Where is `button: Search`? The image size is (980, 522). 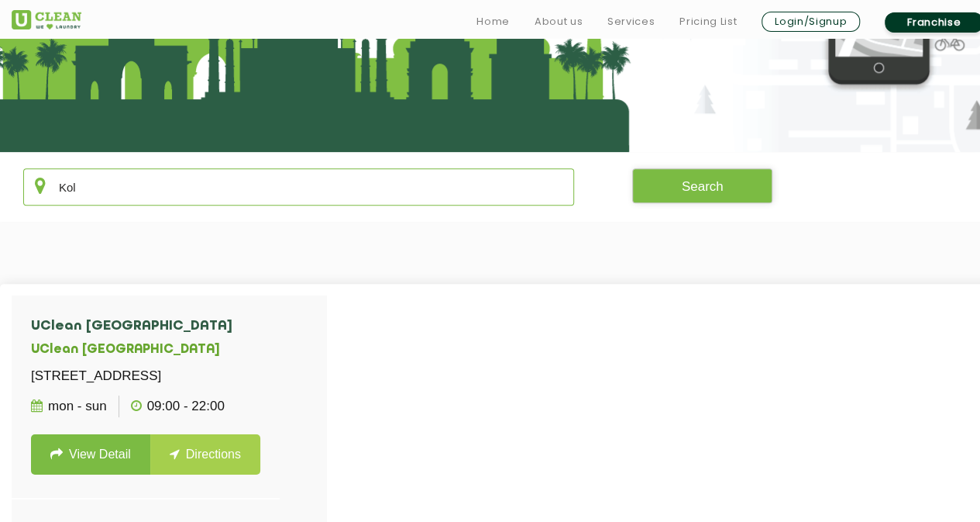 button: Search is located at coordinates (703, 185).